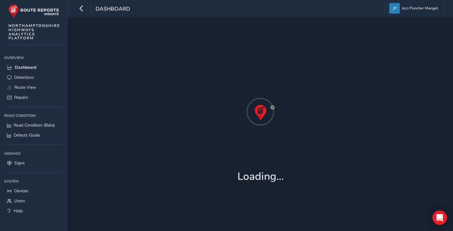 This screenshot has height=231, width=453. What do you see at coordinates (34, 67) in the screenshot?
I see `a: Dashboard` at bounding box center [34, 67].